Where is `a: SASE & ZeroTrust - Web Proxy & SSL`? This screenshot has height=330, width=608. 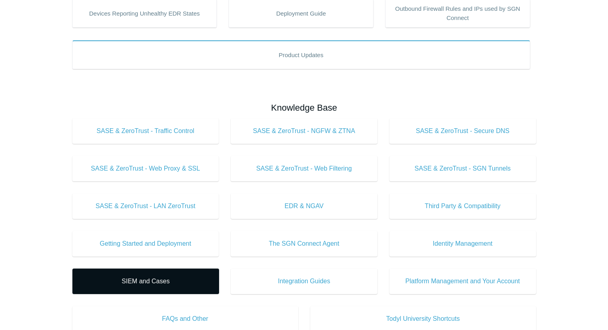
a: SASE & ZeroTrust - Web Proxy & SSL is located at coordinates (146, 169).